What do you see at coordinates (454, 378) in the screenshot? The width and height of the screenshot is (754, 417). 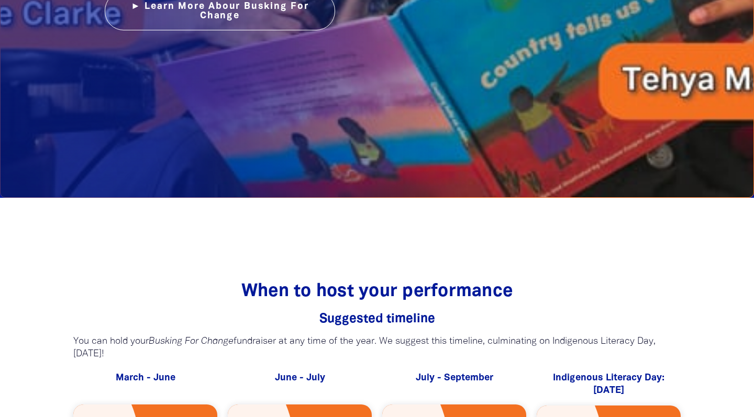 I see `span: July - September` at bounding box center [454, 378].